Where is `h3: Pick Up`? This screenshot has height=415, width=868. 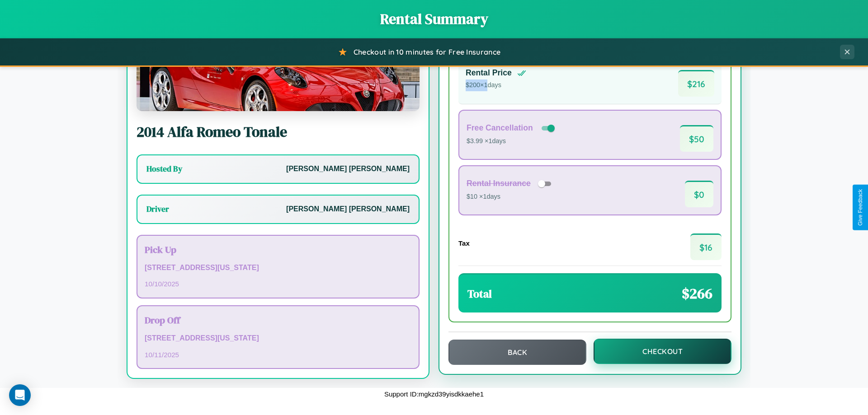
h3: Pick Up is located at coordinates (278, 249).